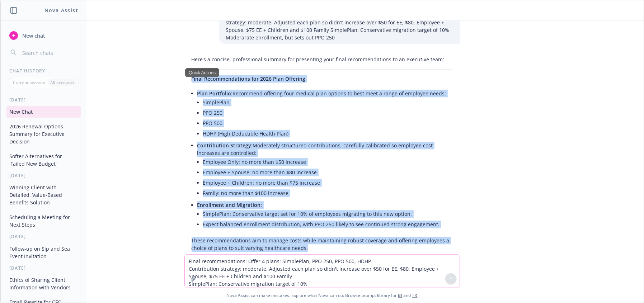  I want to click on button: Scheduling a Meeting for Next Steps, so click(43, 221).